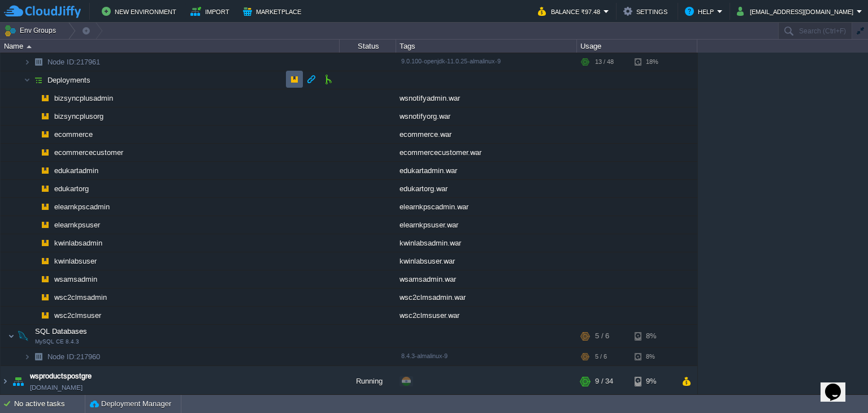  I want to click on span: MySQL CE 8.4.3, so click(57, 341).